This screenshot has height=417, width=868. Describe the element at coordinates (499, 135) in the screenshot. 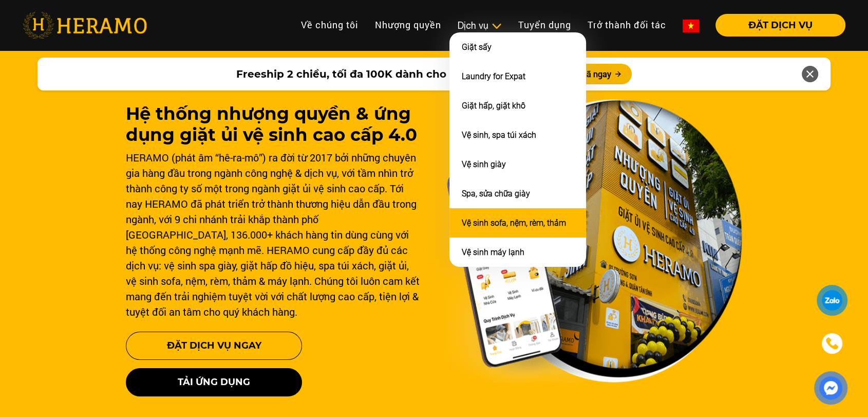

I see `a: Vệ sinh, spa túi xách` at that location.